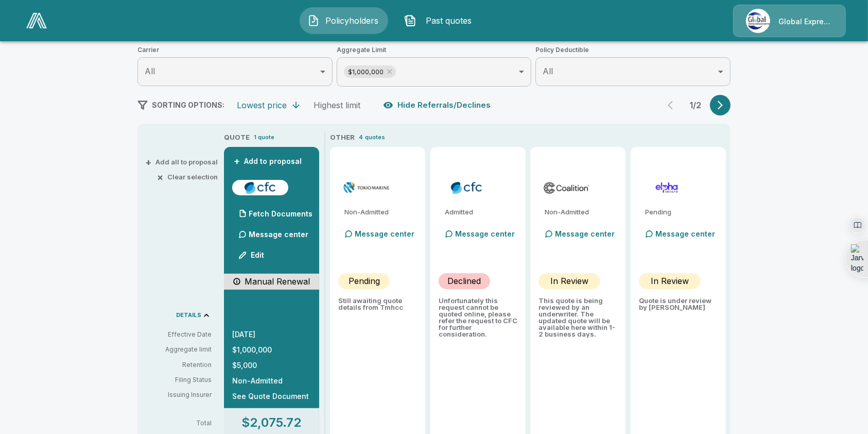 The width and height of the screenshot is (868, 434). What do you see at coordinates (37, 20) in the screenshot?
I see `img: AA Logo` at bounding box center [37, 20].